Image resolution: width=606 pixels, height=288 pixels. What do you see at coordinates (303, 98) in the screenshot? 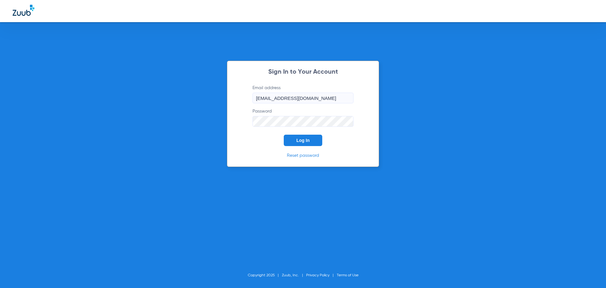
I see `input: Email address` at bounding box center [303, 98].